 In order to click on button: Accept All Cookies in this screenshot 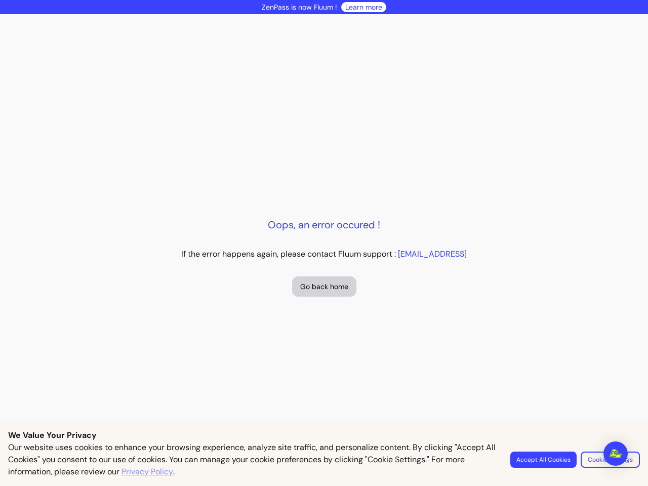, I will do `click(543, 460)`.